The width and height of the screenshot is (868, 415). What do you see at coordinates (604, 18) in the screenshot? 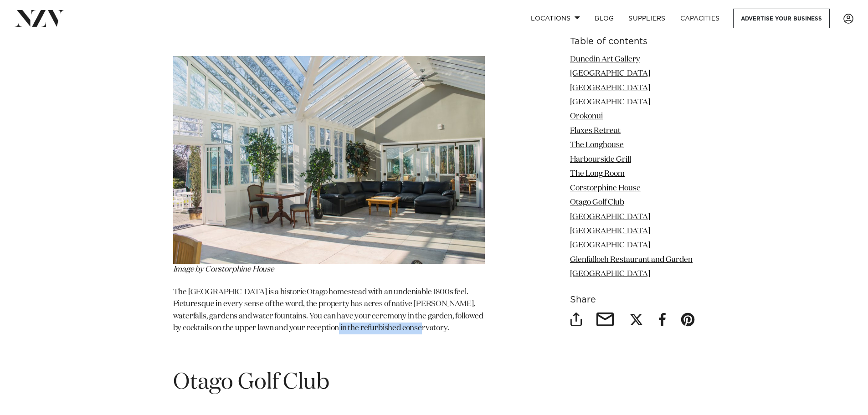
I see `a: BLOG` at bounding box center [604, 18].